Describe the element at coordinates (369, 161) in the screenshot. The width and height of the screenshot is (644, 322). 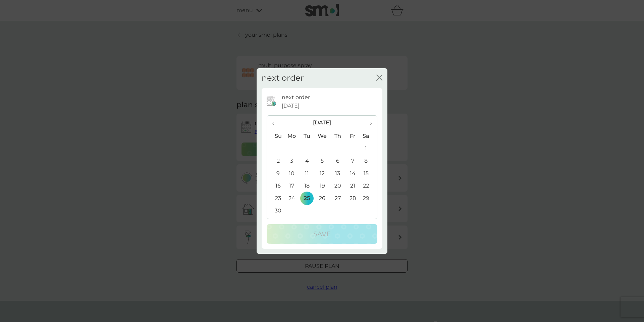
I see `td: 8` at that location.